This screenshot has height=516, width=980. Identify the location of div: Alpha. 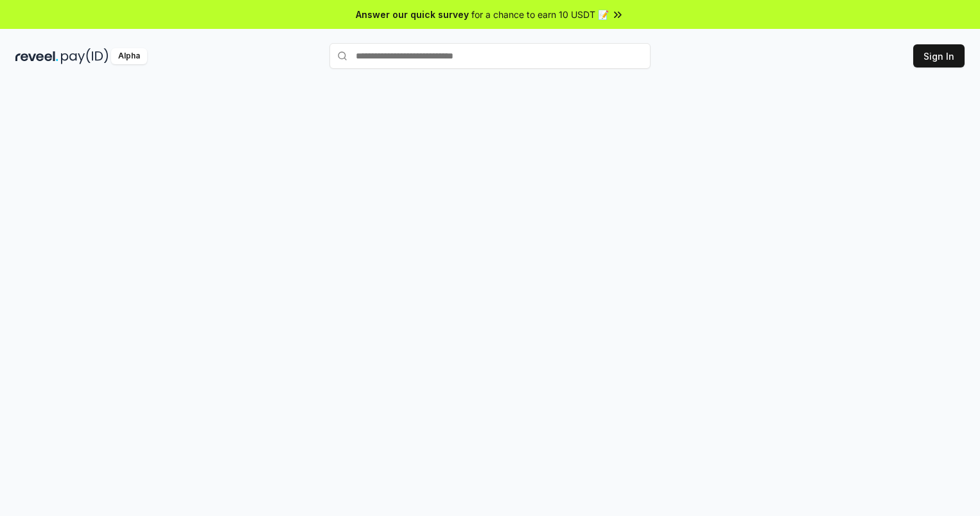
(129, 56).